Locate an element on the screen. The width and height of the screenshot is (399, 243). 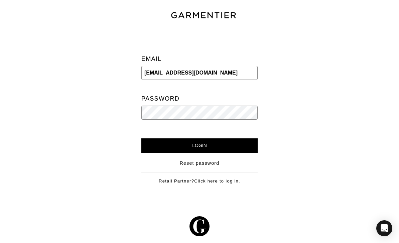
div: Open Intercom Messenger is located at coordinates (384, 228).